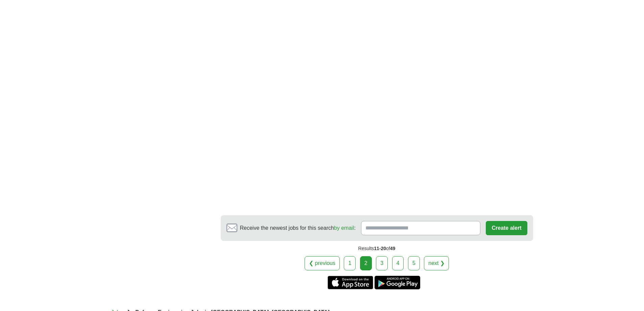 This screenshot has width=644, height=311. What do you see at coordinates (397, 283) in the screenshot?
I see `a: Get the Android app` at bounding box center [397, 283].